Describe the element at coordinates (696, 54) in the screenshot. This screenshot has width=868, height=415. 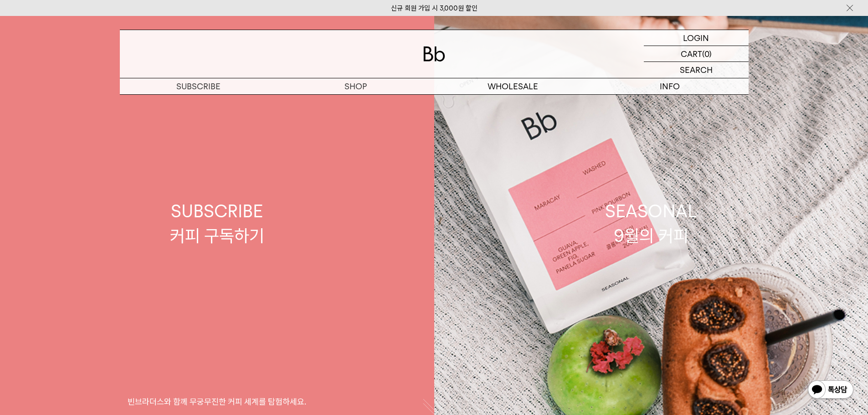
I see `a: CART (0)` at that location.